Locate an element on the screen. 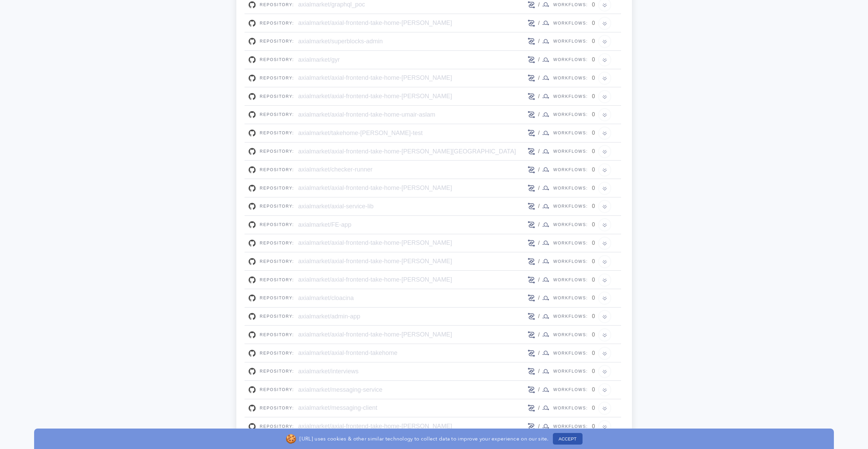  div: axialmarket/cloacina is located at coordinates (325, 298).